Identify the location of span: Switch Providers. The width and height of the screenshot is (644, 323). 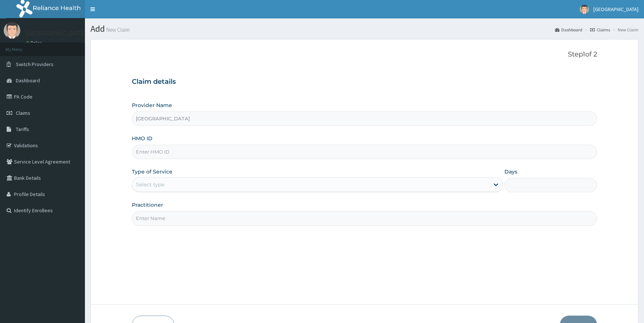
(35, 64).